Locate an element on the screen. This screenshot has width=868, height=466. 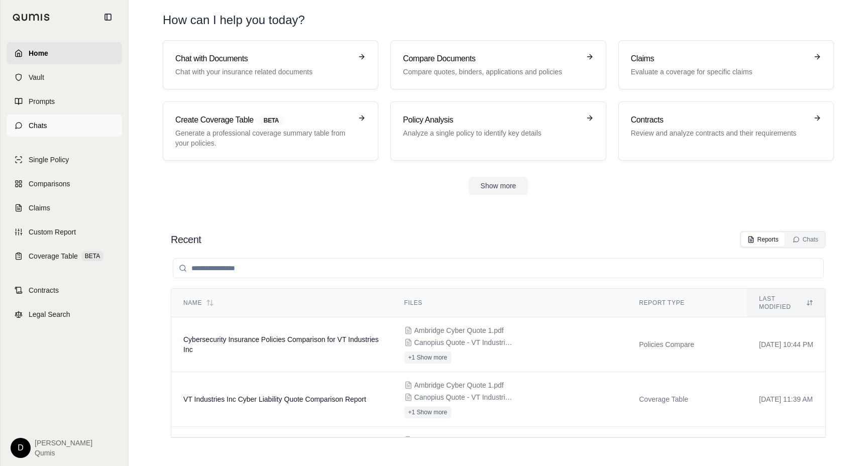
span: Revised 24-25 Swyfft Property Quote - Westside Ren (1).PDF is located at coordinates (464, 440).